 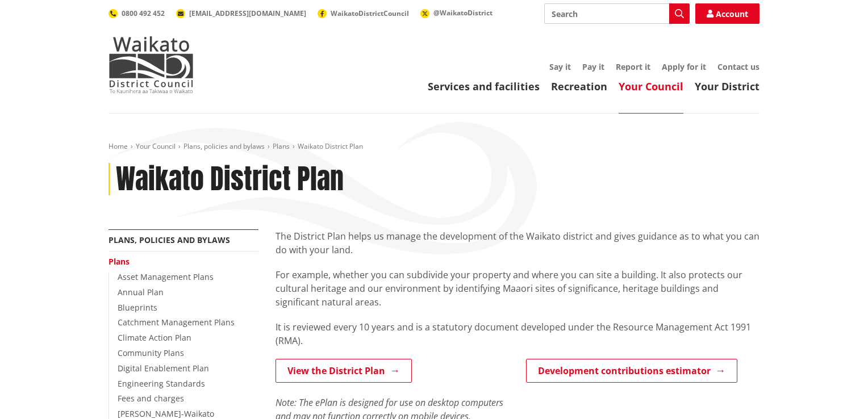 What do you see at coordinates (593, 67) in the screenshot?
I see `a: Pay it` at bounding box center [593, 67].